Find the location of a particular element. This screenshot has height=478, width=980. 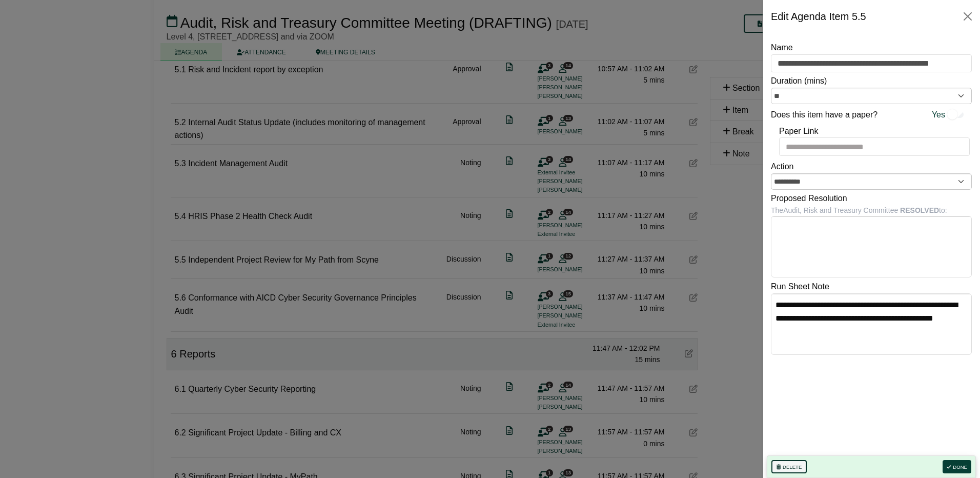

button: Close is located at coordinates (968, 16).